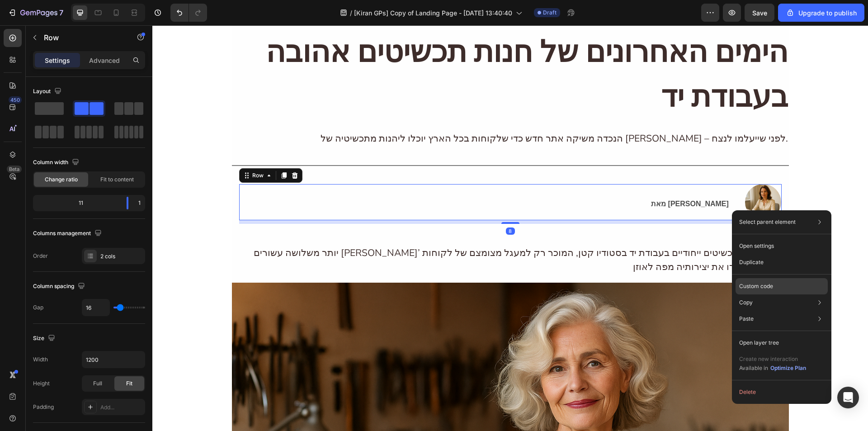 The width and height of the screenshot is (868, 431). Describe the element at coordinates (61, 179) in the screenshot. I see `span: Change ratio` at that location.